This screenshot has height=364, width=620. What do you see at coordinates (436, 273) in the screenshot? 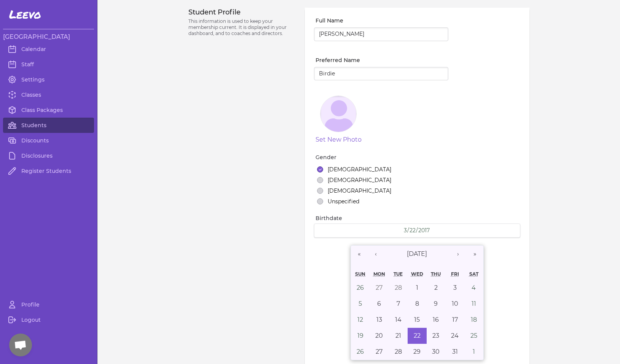
I see `abbr: Thursday` at bounding box center [436, 273].